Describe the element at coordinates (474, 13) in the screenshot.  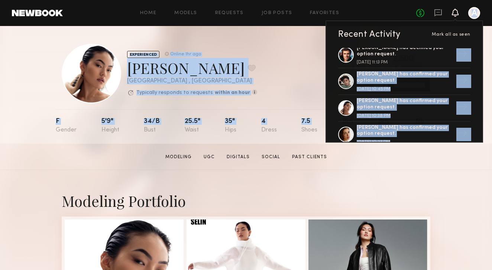
I see `a: A` at that location.